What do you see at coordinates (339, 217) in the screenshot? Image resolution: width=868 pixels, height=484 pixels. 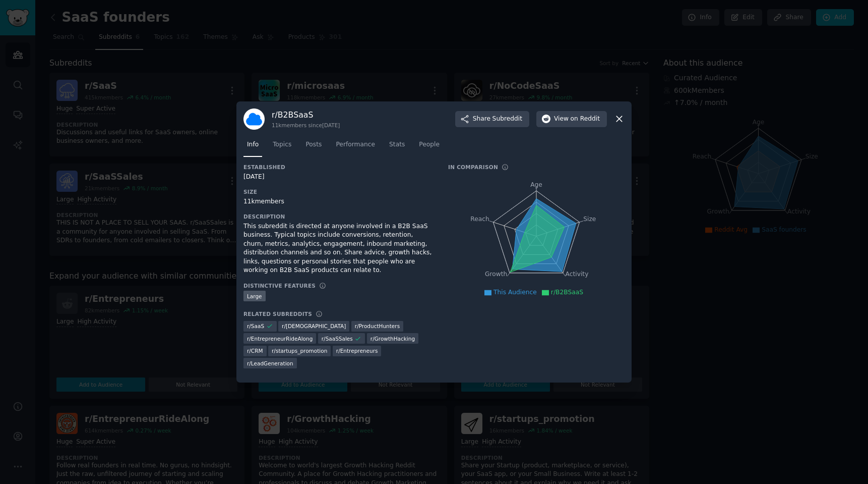 I see `h3: Description` at bounding box center [339, 217].